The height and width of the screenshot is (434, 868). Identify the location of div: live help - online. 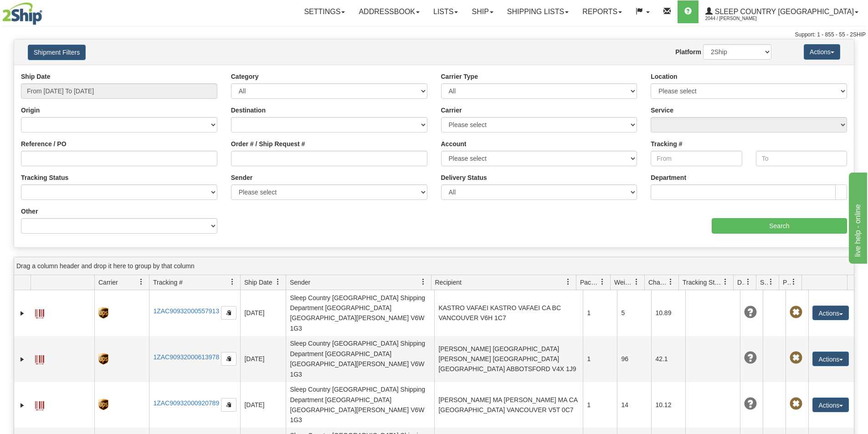
(46, 11).